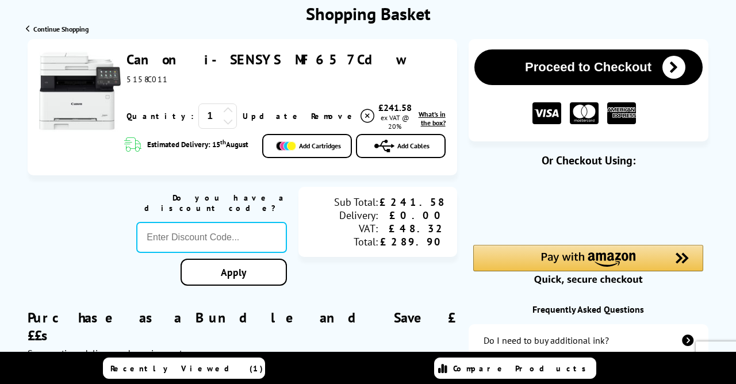 This screenshot has height=384, width=736. I want to click on a: Canon i-SENSYS MF657Cdw, so click(266, 59).